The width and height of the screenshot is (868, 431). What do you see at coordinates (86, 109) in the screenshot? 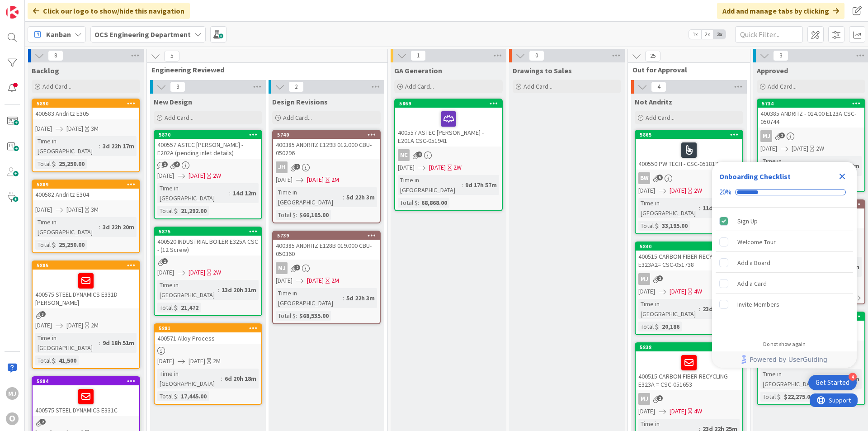
I see `div: 5890400583 Andritz E305` at bounding box center [86, 109].